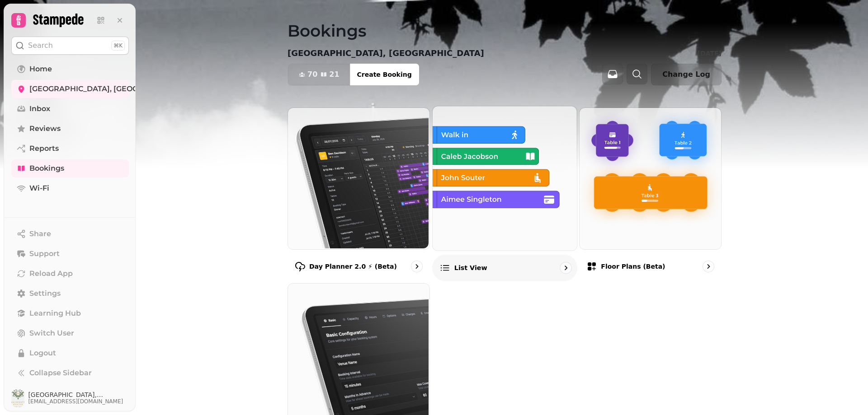 Image resolution: width=868 pixels, height=415 pixels. I want to click on button: Create Booking, so click(384, 75).